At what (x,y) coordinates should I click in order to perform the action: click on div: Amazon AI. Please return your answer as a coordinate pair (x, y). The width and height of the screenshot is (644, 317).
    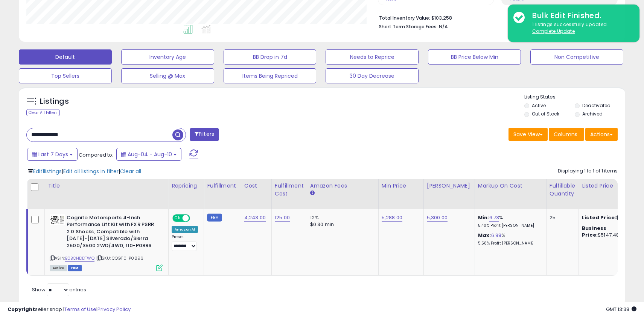
    Looking at the image, I should click on (185, 229).